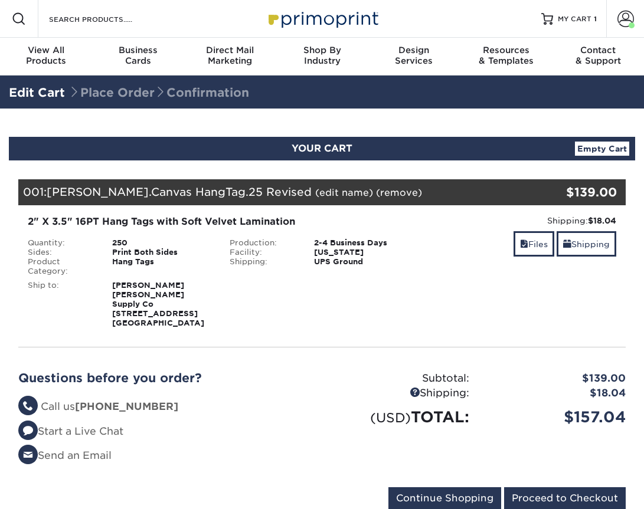 This screenshot has height=509, width=644. Describe the element at coordinates (574, 19) in the screenshot. I see `span: MY CART` at that location.